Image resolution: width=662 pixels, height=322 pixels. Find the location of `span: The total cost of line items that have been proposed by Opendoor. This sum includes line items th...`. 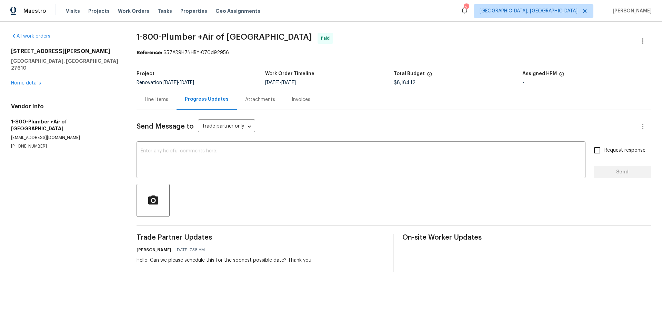

span: The total cost of line items that have been proposed by Opendoor. This sum includes line items th... is located at coordinates (430, 76).